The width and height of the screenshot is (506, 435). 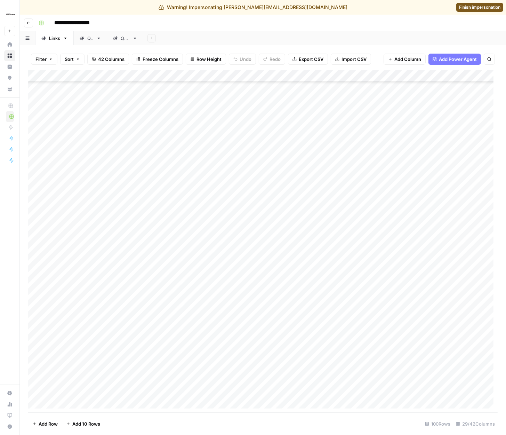 I want to click on span: Export CSV, so click(x=311, y=59).